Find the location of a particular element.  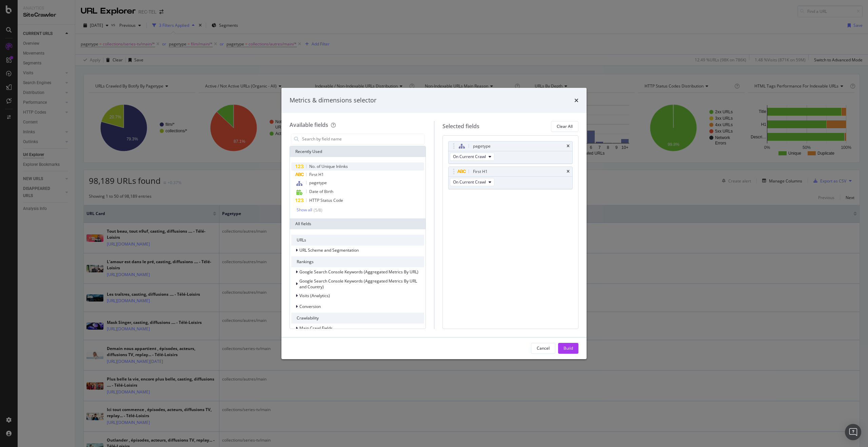

div: Clear All is located at coordinates (564, 126).